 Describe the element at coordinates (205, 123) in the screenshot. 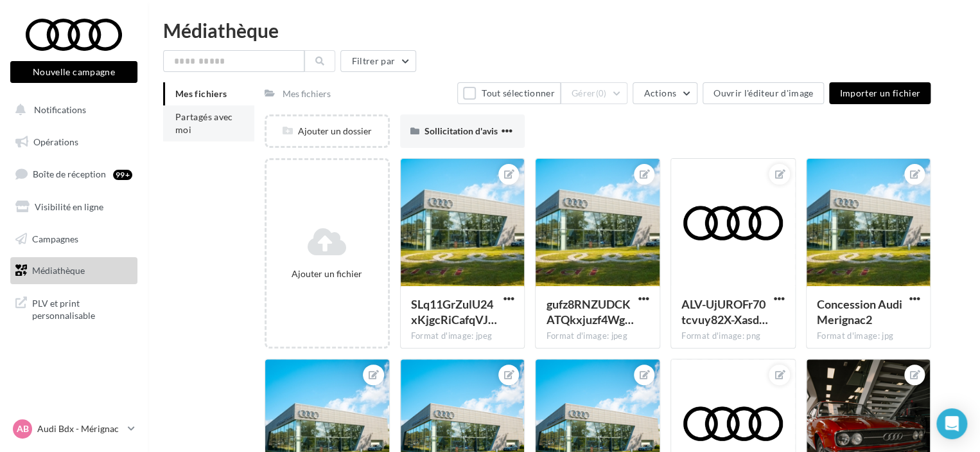

I see `span: Partagés avec moi` at that location.